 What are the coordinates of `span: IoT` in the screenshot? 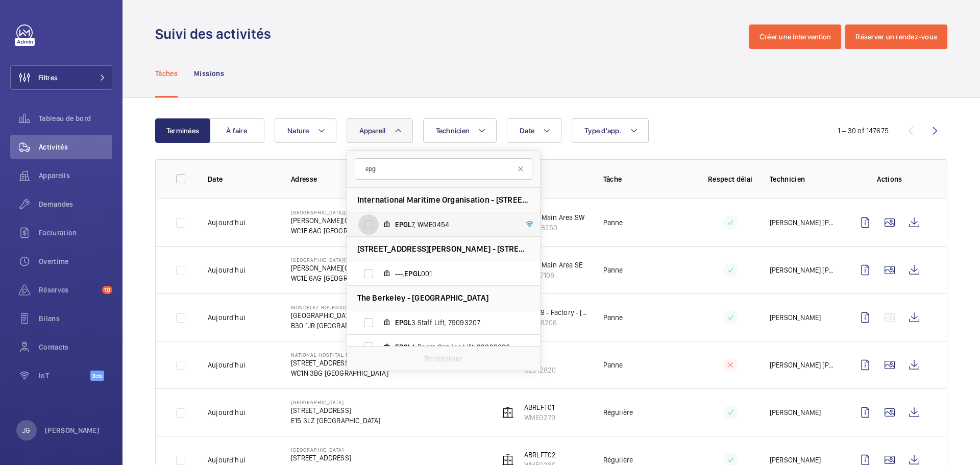 It's located at (64, 375).